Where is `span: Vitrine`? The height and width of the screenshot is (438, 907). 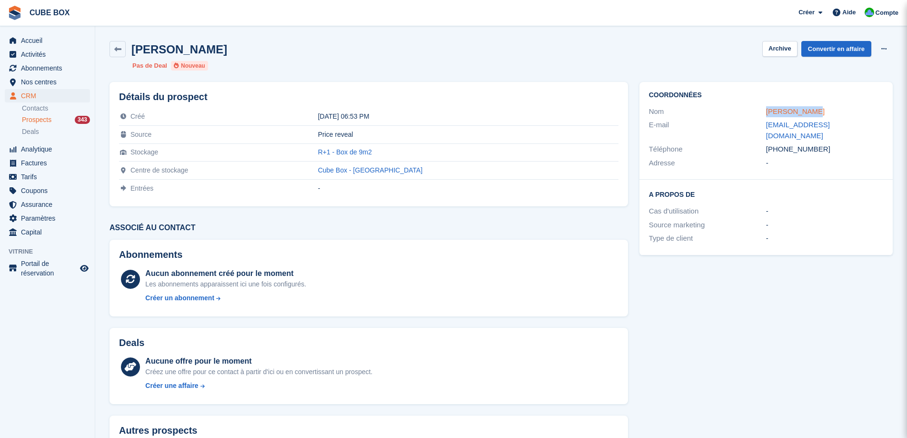 span: Vitrine is located at coordinates (51, 251).